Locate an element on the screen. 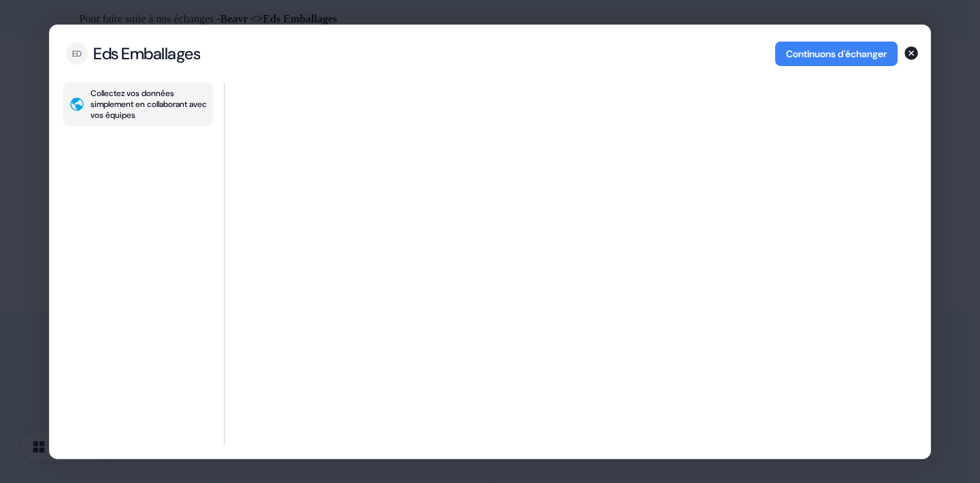 This screenshot has height=483, width=980. button: Continuons d'échanger is located at coordinates (836, 53).